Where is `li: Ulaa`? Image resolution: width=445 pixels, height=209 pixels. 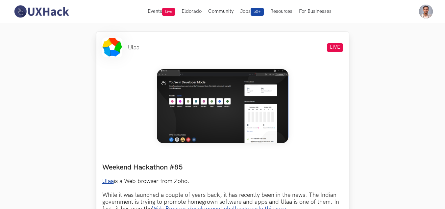 li: Ulaa is located at coordinates (134, 47).